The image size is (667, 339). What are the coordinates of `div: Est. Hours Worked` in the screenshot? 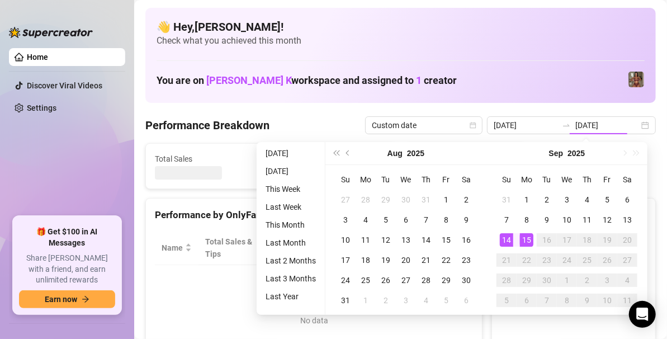 It's located at (301, 248).